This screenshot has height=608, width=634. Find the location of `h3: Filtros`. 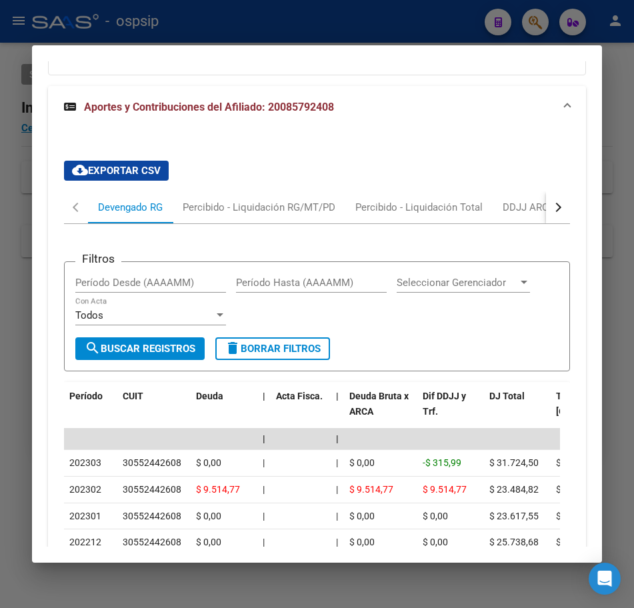

h3: Filtros is located at coordinates (98, 259).